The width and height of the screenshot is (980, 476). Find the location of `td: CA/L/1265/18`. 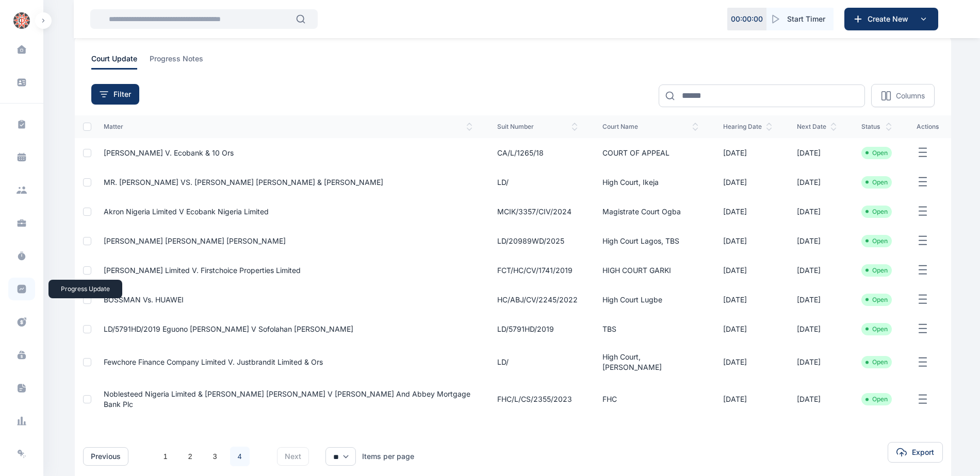

td: CA/L/1265/18 is located at coordinates (537, 152).